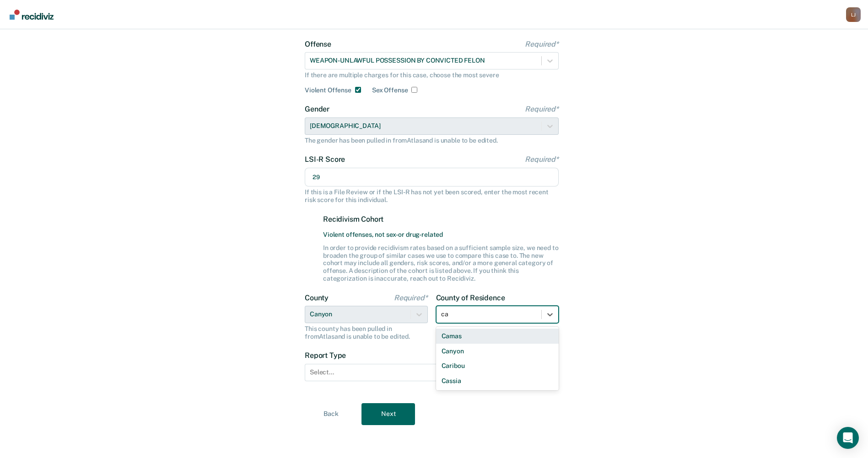  What do you see at coordinates (498, 337) in the screenshot?
I see `div: Camas` at bounding box center [498, 337].